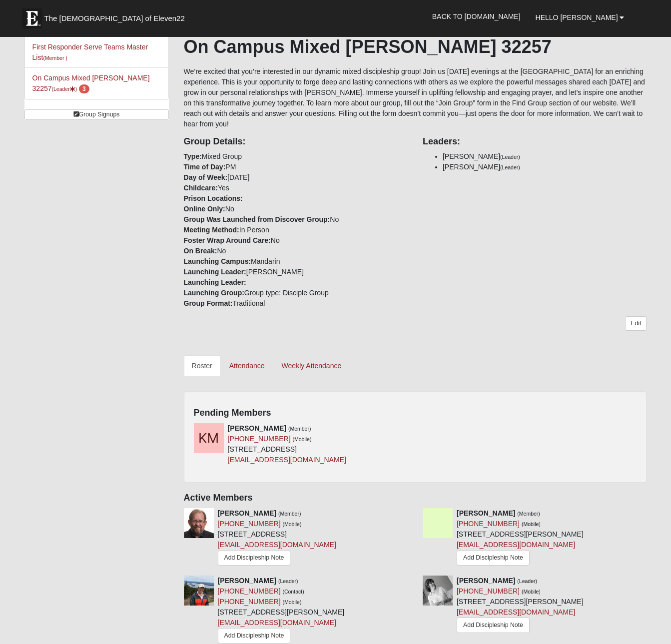 The height and width of the screenshot is (644, 671). Describe the element at coordinates (211, 230) in the screenshot. I see `strong: Meeting Method:` at that location.